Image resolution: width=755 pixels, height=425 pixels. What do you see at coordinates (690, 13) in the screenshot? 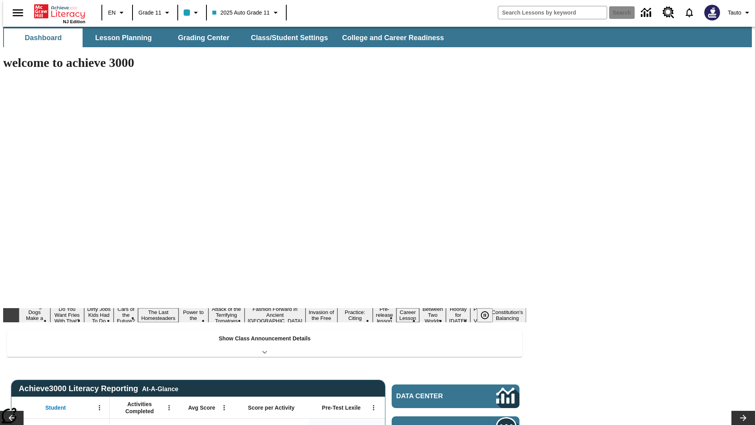
I see `a: Notifications` at bounding box center [690, 13].